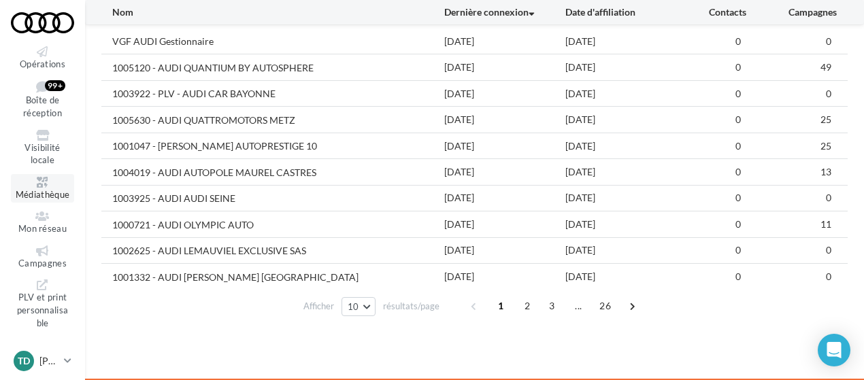 This screenshot has height=380, width=864. Describe the element at coordinates (826, 67) in the screenshot. I see `span: 49` at that location.